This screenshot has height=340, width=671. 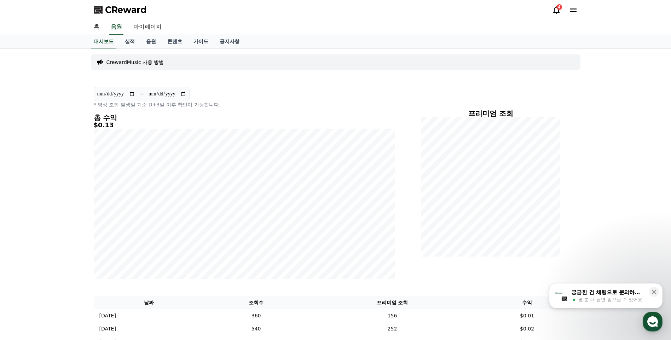 I want to click on p: CrewardMusic 사용 방법, so click(x=135, y=62).